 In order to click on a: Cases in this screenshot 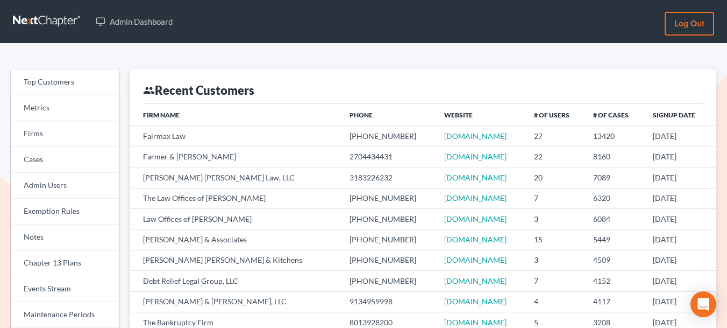, I will do `click(65, 160)`.